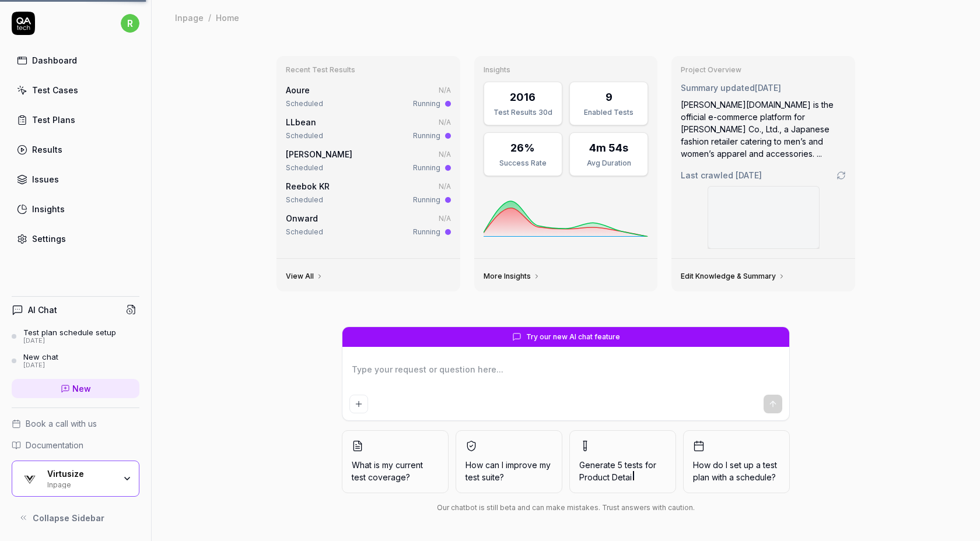 The image size is (980, 541). I want to click on span: How can I improve my test suite?, so click(509, 471).